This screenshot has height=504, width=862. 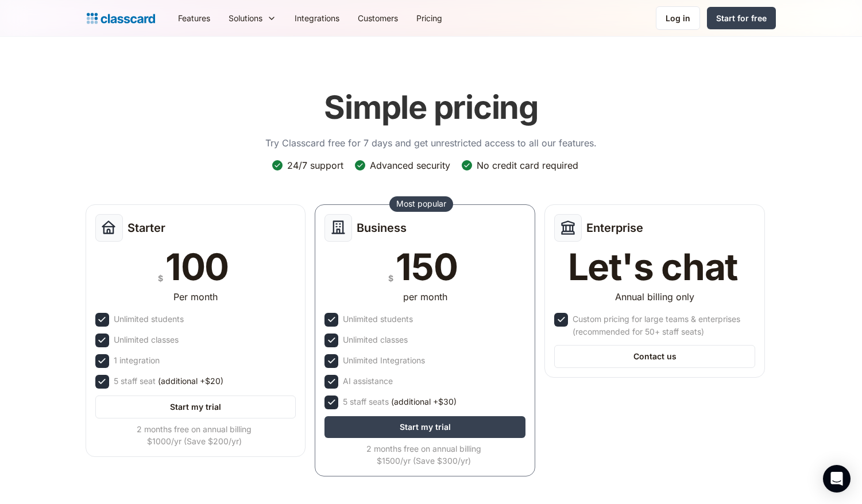 What do you see at coordinates (168, 381) in the screenshot?
I see `div: 5 staff seat` at bounding box center [168, 381].